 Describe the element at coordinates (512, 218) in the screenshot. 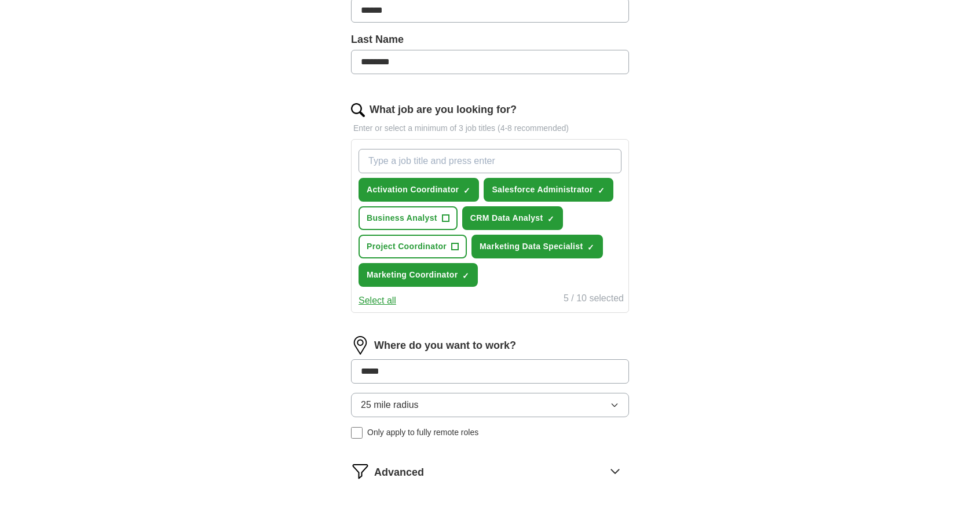

I see `button: CRM Data Analyst✓` at that location.